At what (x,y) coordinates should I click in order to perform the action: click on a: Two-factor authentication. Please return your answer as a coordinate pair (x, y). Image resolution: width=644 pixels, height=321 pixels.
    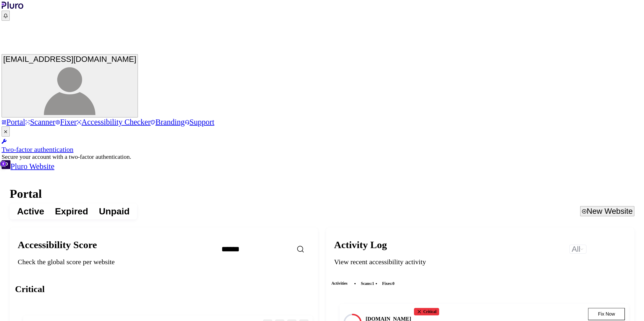
    Looking at the image, I should click on (322, 145).